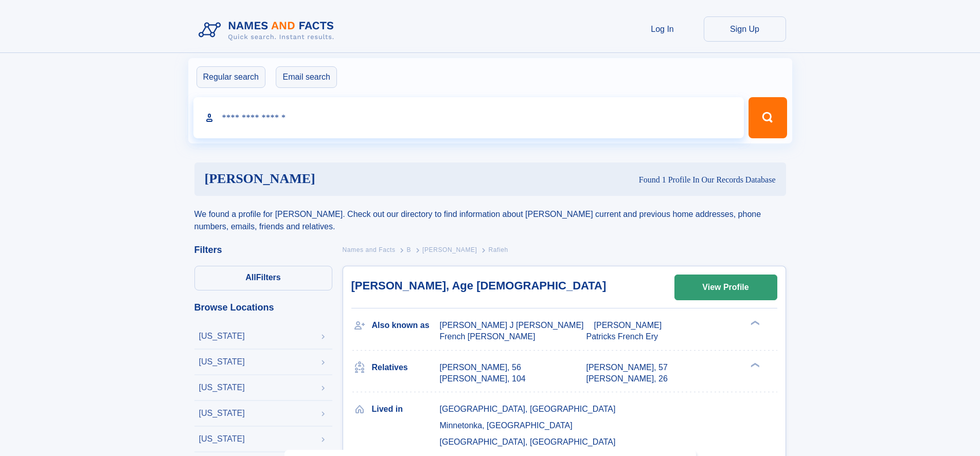 The width and height of the screenshot is (980, 456). Describe the element at coordinates (263, 250) in the screenshot. I see `div: Filters` at that location.